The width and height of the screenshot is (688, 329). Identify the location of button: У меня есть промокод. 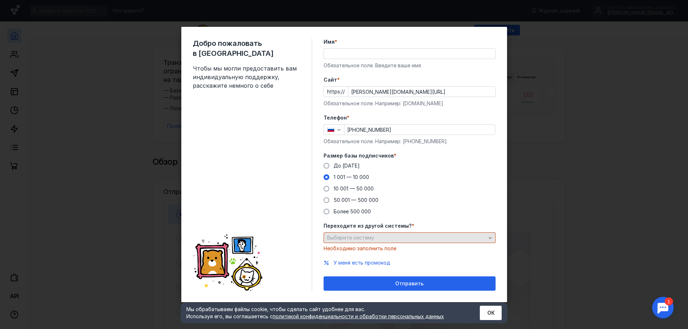
(362, 263).